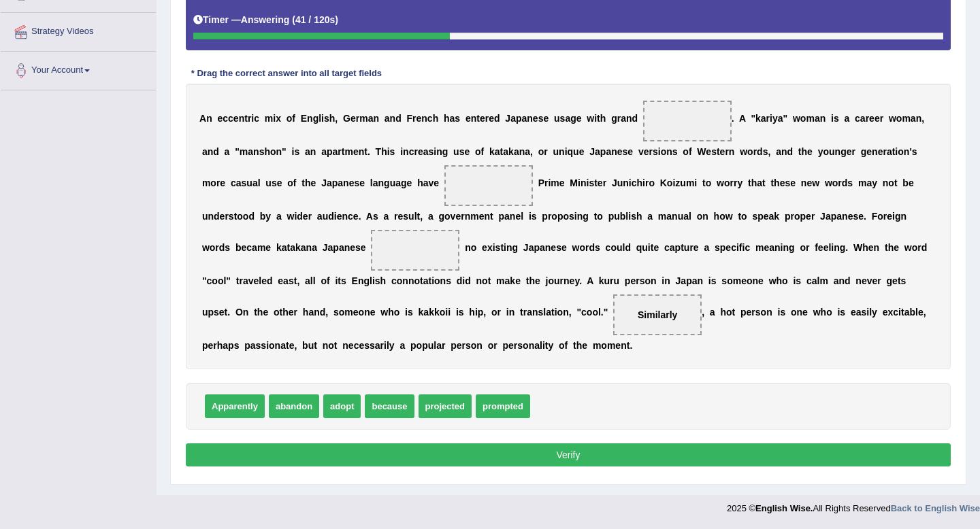  What do you see at coordinates (287, 73) in the screenshot?
I see `div: * Drag the correct answer into all target fields` at bounding box center [287, 73].